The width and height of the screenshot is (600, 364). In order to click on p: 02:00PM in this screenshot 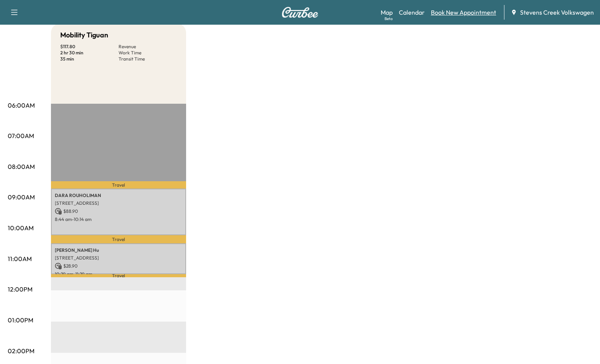, I will do `click(21, 351)`.